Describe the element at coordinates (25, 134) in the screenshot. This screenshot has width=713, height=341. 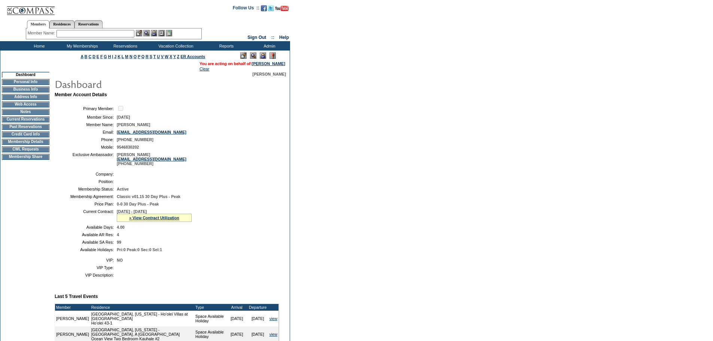
I see `td: Credit Card Info` at that location.